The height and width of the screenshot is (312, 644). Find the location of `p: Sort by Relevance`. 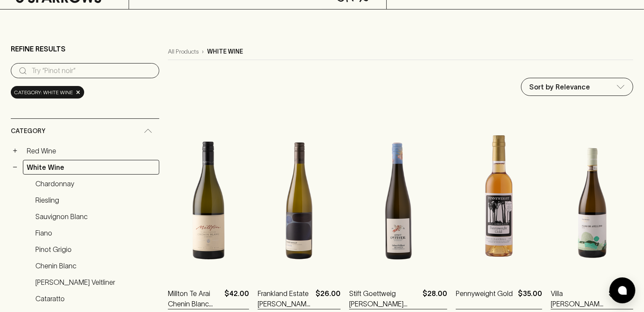

p: Sort by Relevance is located at coordinates (559, 87).